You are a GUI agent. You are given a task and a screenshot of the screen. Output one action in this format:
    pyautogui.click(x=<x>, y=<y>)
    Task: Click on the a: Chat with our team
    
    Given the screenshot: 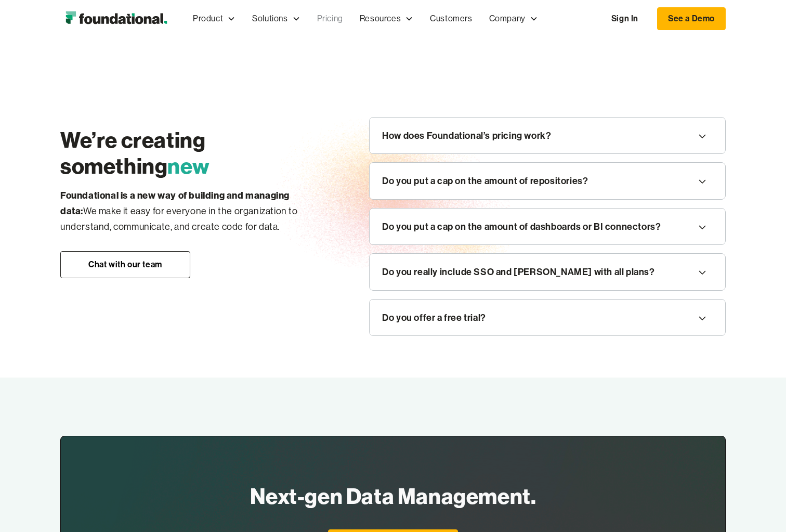 What is the action you would take?
    pyautogui.click(x=125, y=265)
    